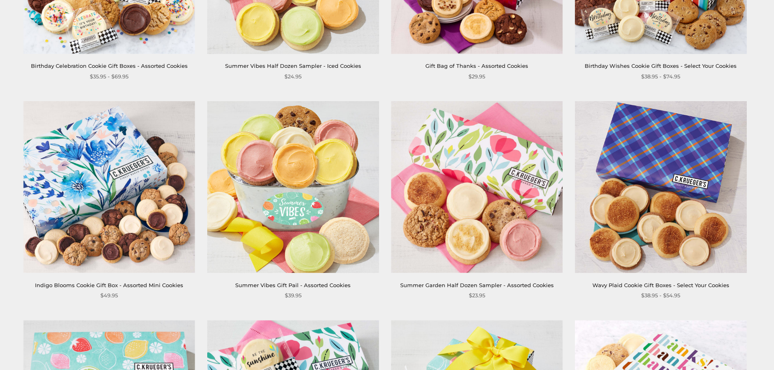 This screenshot has width=774, height=370. I want to click on img: Summer Garden Half Dozen Sampler - Assorted Cookies, so click(477, 187).